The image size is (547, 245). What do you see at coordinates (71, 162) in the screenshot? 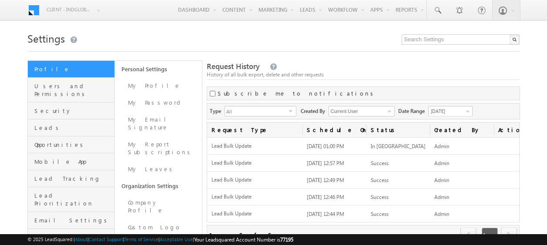
I see `a: Mobile App` at bounding box center [71, 162].